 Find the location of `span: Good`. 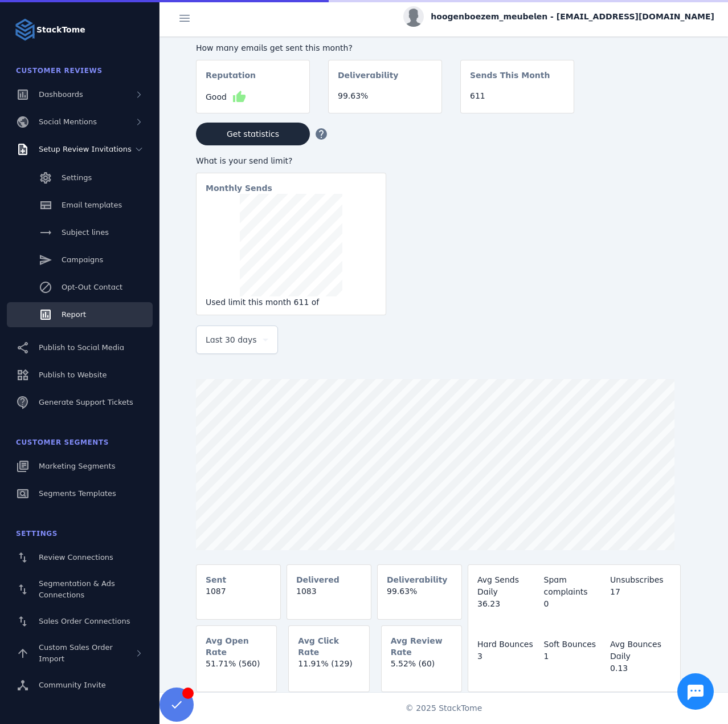

span: Good is located at coordinates (216, 97).